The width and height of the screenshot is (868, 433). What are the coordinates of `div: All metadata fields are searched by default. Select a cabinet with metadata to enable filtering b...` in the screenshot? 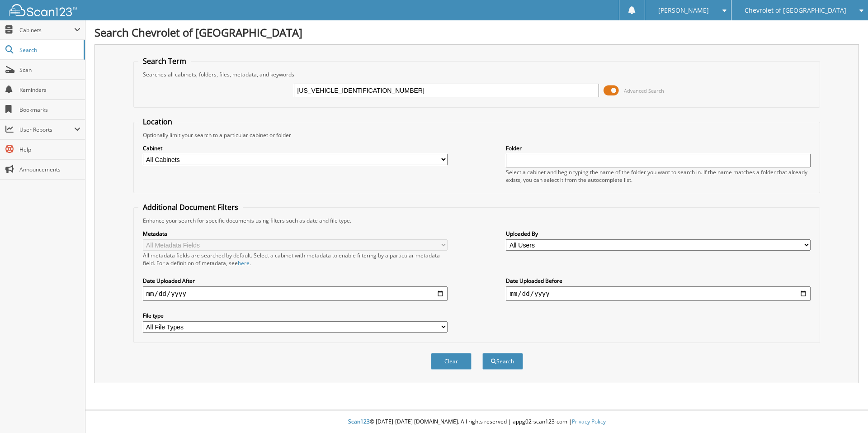 It's located at (295, 259).